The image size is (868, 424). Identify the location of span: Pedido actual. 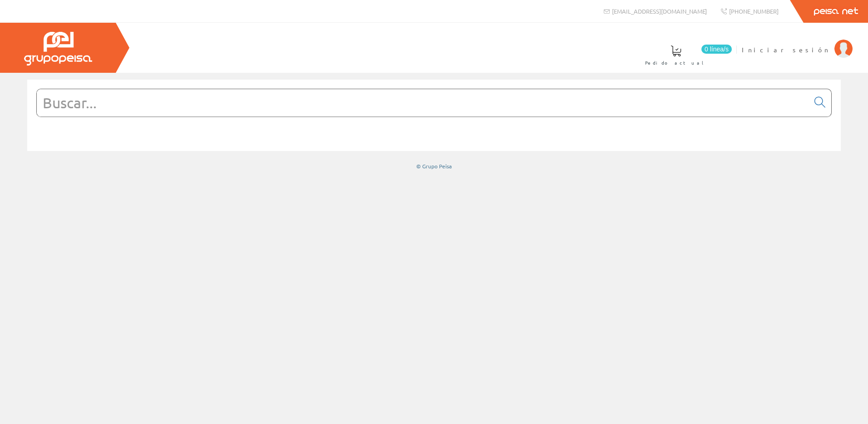
(676, 63).